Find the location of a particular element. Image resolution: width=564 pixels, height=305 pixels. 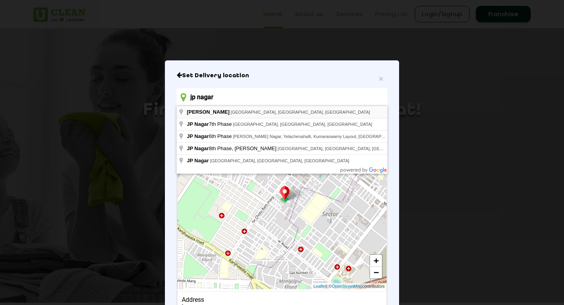

div: Address is located at coordinates (282, 299).